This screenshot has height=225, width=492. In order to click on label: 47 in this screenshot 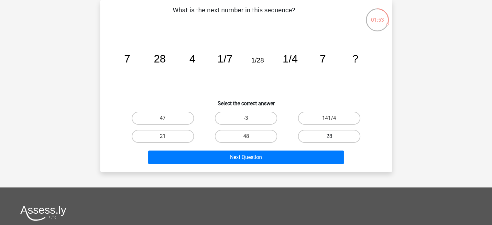, I will do `click(163, 118)`.